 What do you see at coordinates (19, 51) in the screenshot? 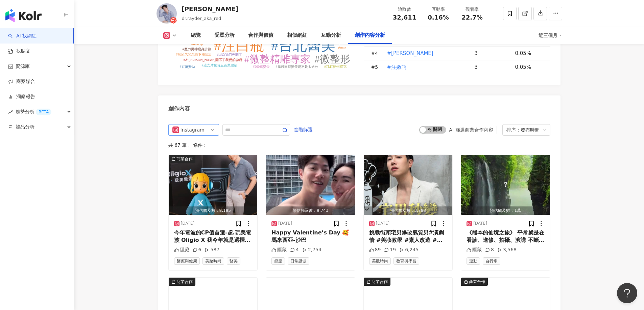
I see `a: 找貼文` at bounding box center [19, 51].